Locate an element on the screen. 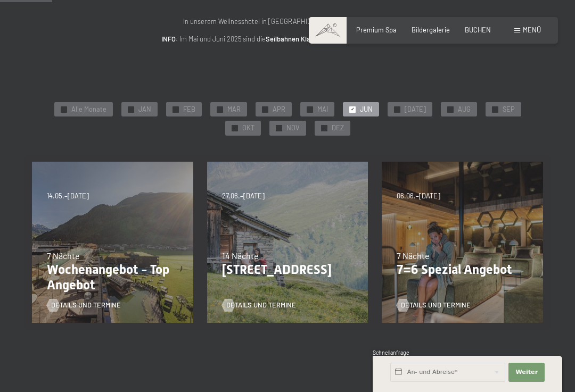  span: Schnellanfrage is located at coordinates (391, 352).